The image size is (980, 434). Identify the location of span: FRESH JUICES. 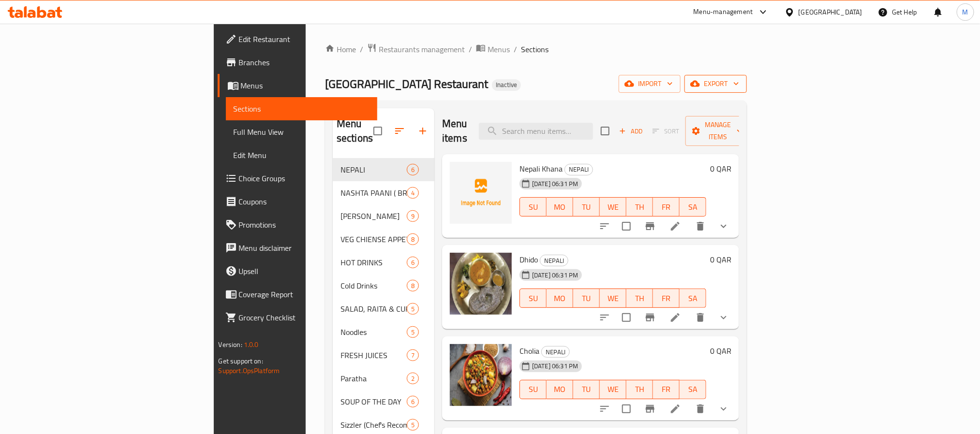
(374, 355).